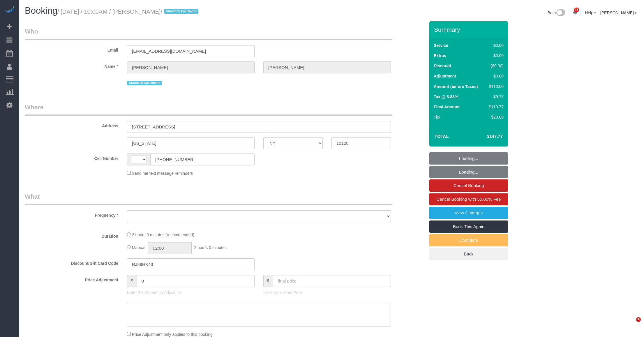  What do you see at coordinates (190, 67) in the screenshot?
I see `input: First Name` at bounding box center [190, 67].